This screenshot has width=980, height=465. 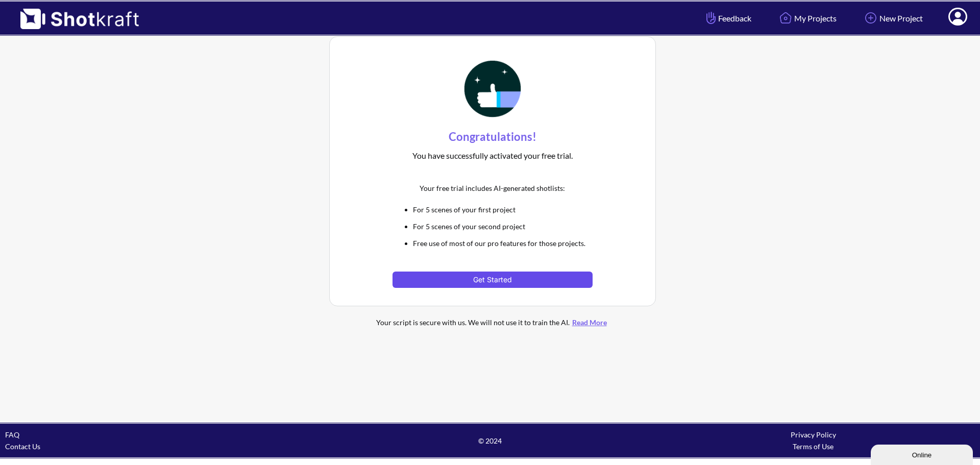 I want to click on div: Congratulations!, so click(x=492, y=136).